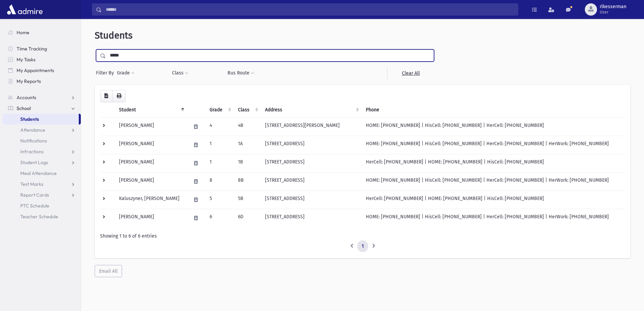 This screenshot has width=644, height=311. Describe the element at coordinates (32, 49) in the screenshot. I see `span: Time Tracking` at that location.